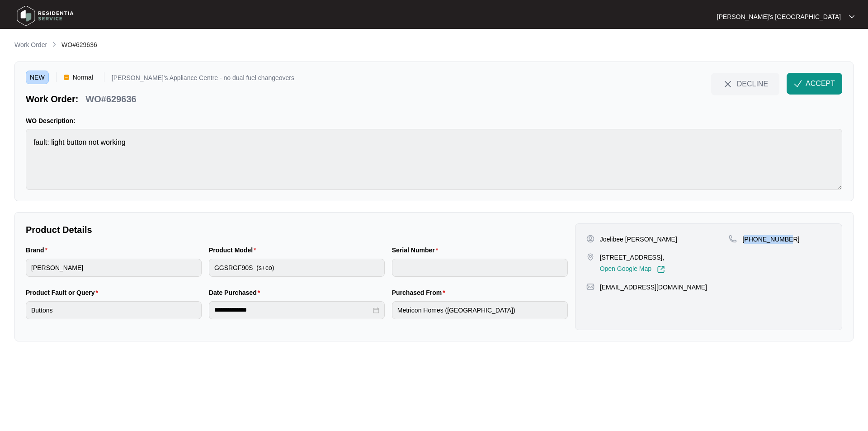  What do you see at coordinates (753, 84) in the screenshot?
I see `span: DECLINE` at bounding box center [753, 84].